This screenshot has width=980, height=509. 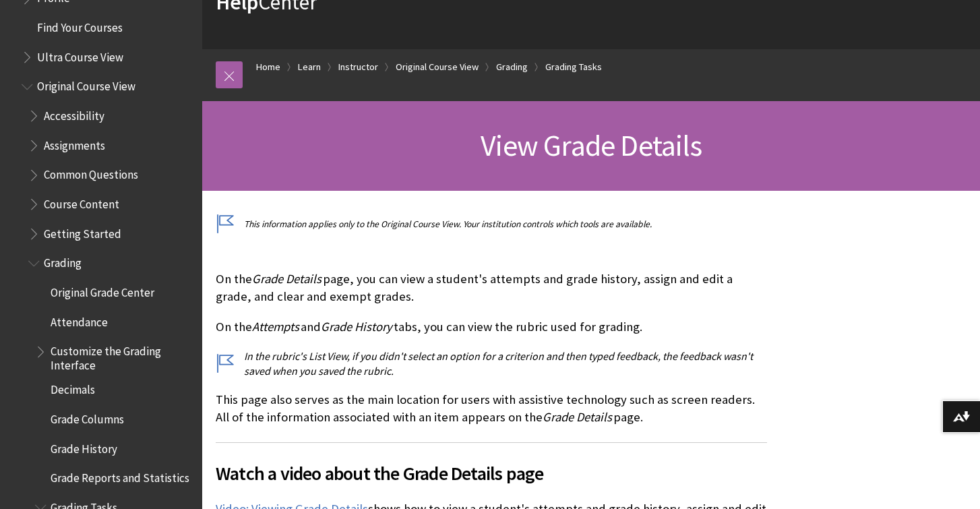 What do you see at coordinates (74, 113) in the screenshot?
I see `span: Accessibility` at bounding box center [74, 113].